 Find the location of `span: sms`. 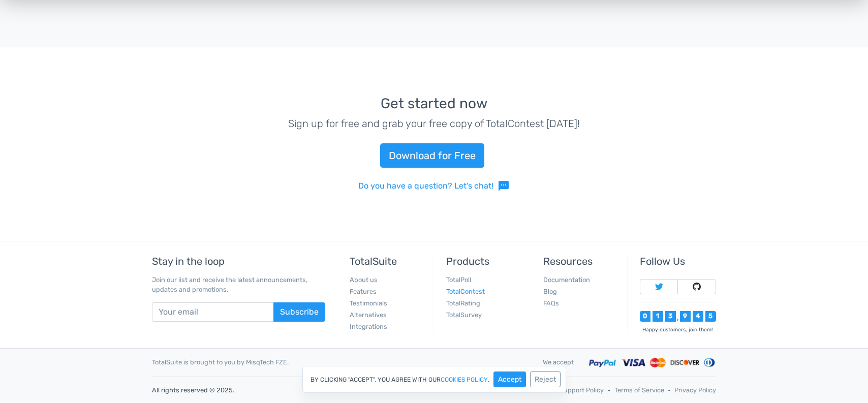

span: sms is located at coordinates (503, 186).